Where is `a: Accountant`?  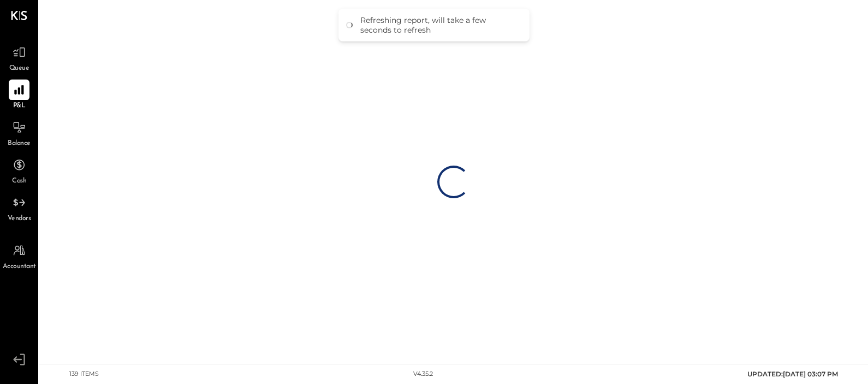 a: Accountant is located at coordinates (19, 257).